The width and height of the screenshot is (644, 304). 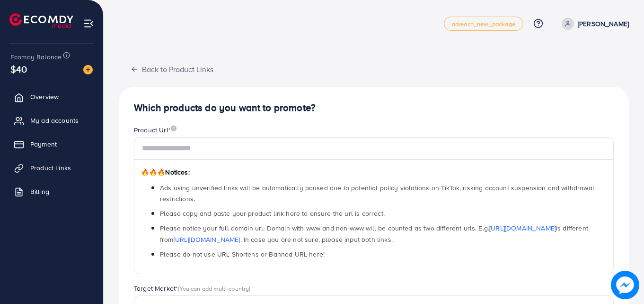 What do you see at coordinates (43, 144) in the screenshot?
I see `span: Payment` at bounding box center [43, 144].